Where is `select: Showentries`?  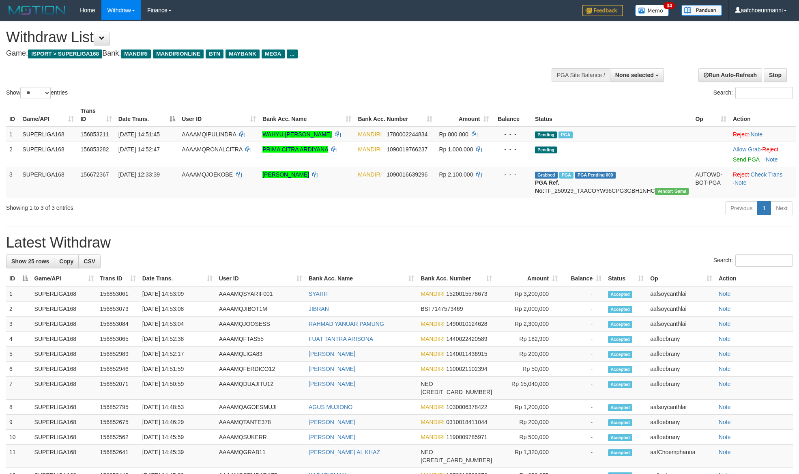
select: Showentries is located at coordinates (35, 93).